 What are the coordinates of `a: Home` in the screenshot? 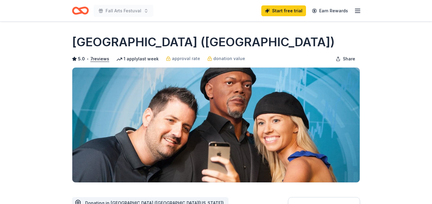 It's located at (80, 11).